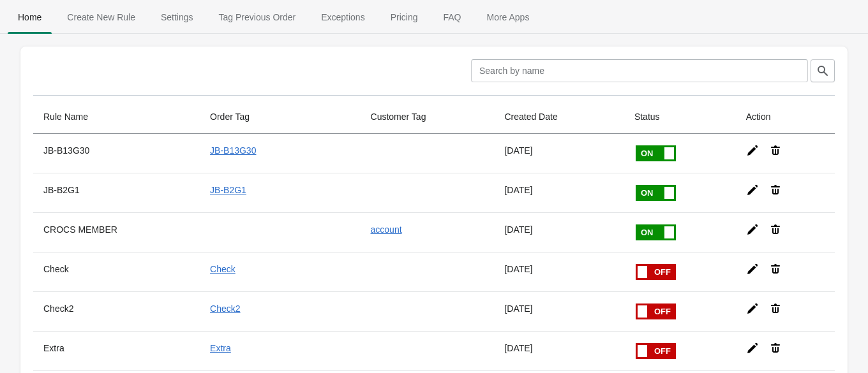 The height and width of the screenshot is (373, 868). Describe the element at coordinates (640, 71) in the screenshot. I see `input: Search by name` at that location.